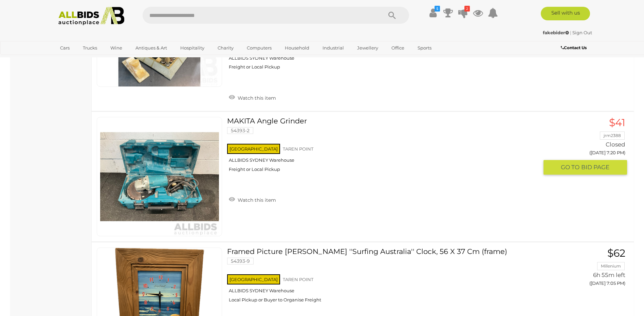 The image size is (644, 316). What do you see at coordinates (91, 16) in the screenshot?
I see `img: Allbids.com.au` at bounding box center [91, 16].